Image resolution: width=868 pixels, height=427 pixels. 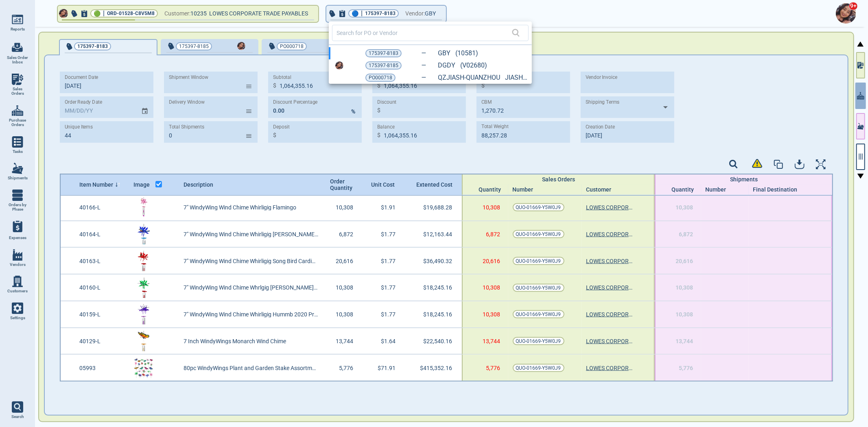 What do you see at coordinates (339, 66) in the screenshot?
I see `img: Avatar` at bounding box center [339, 66].